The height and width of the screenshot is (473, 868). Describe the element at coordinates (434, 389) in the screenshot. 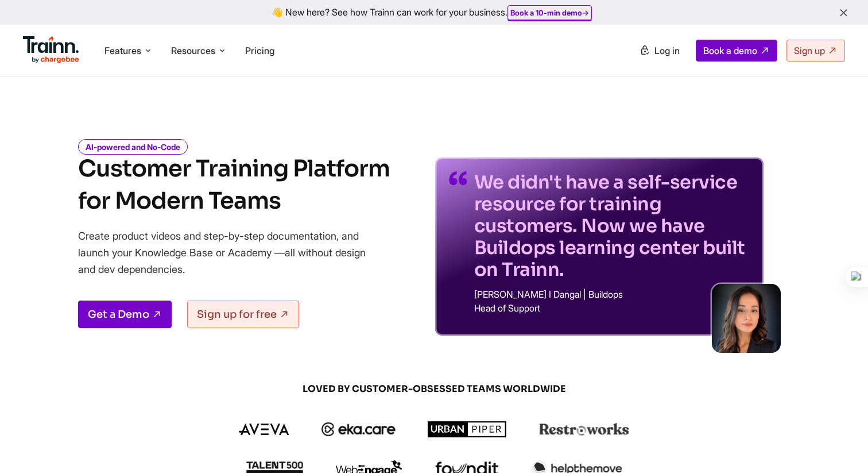

I see `span: LOVED BY CUSTOMER-OBSESSED TEAMS WORLDWIDE` at that location.